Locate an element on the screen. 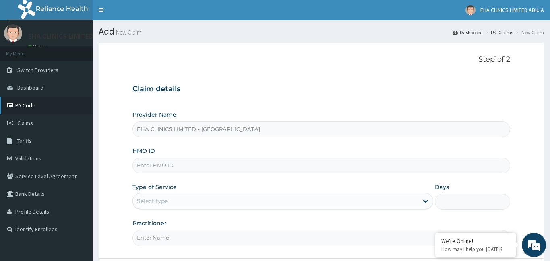  span: Tariffs is located at coordinates (25, 141).